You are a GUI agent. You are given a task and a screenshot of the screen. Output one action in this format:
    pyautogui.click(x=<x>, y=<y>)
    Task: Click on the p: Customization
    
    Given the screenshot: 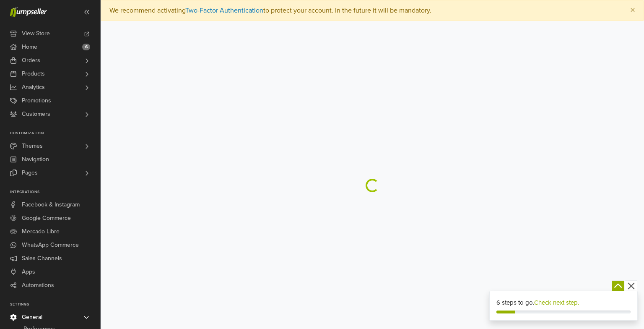 What is the action you would take?
    pyautogui.click(x=55, y=133)
    